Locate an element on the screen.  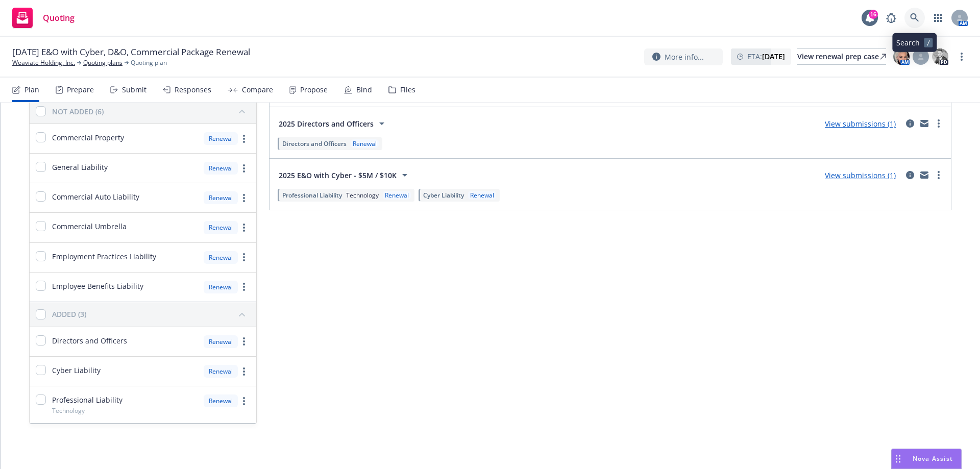
div: Bind is located at coordinates (364, 90).